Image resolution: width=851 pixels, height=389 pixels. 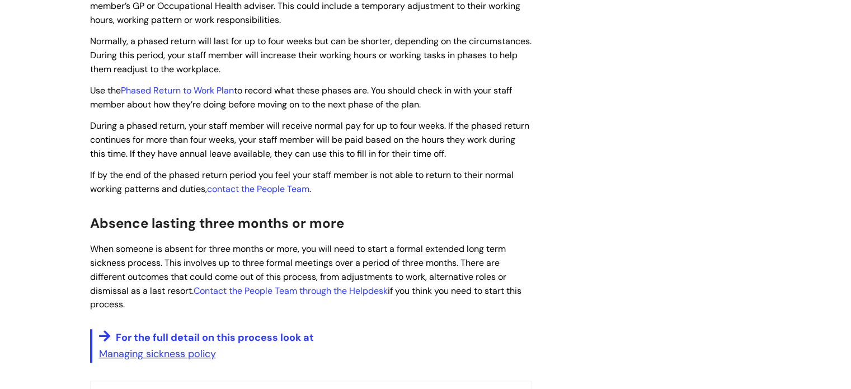 What do you see at coordinates (215, 338) in the screenshot?
I see `span: For the full detail on this process look at` at bounding box center [215, 338].